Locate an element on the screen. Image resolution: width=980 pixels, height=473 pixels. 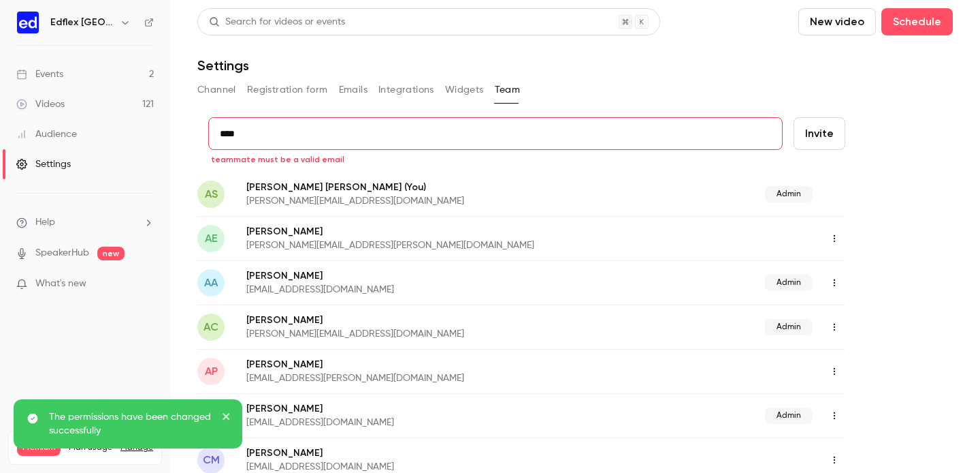
button: Integrations is located at coordinates (406, 89).